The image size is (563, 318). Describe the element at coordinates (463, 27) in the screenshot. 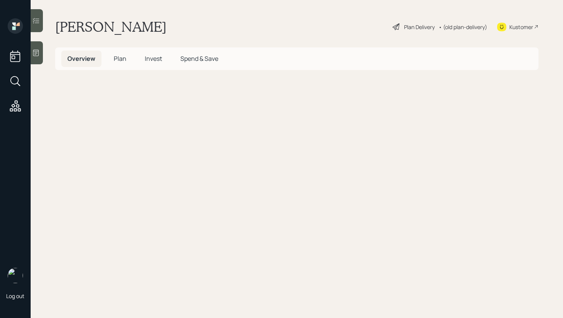

I see `div: • (old plan-delivery)` at that location.